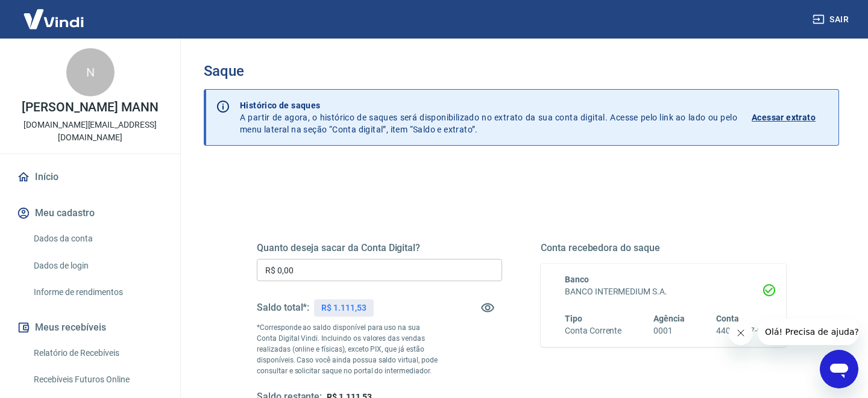  I want to click on h5: Saldo total*:, so click(283, 308).